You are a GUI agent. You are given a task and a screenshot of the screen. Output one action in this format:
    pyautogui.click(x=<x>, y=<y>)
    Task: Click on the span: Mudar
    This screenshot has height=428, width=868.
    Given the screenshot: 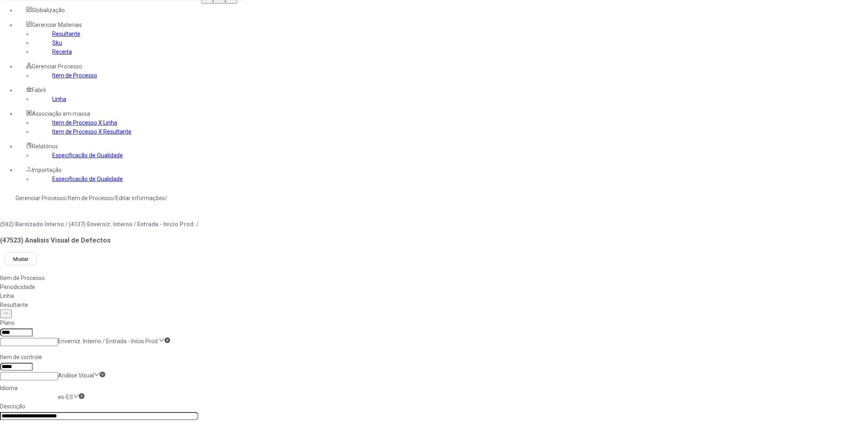 What is the action you would take?
    pyautogui.click(x=21, y=259)
    